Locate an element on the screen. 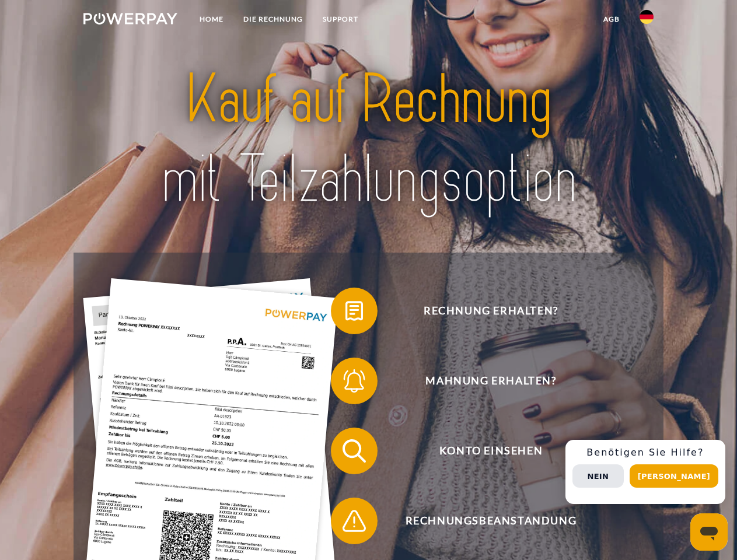 This screenshot has height=560, width=737. a: agb is located at coordinates (611, 19).